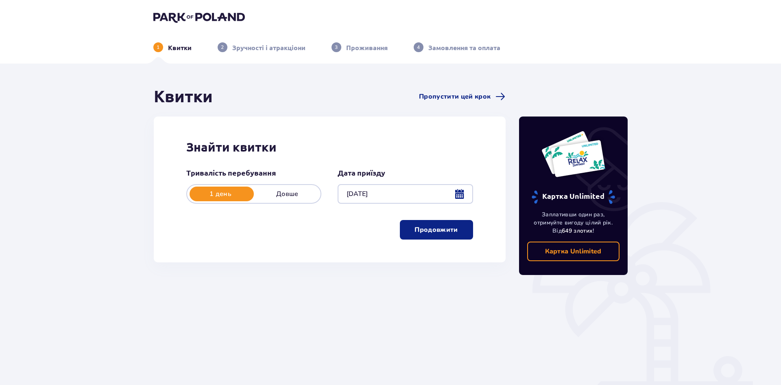 The height and width of the screenshot is (385, 781). What do you see at coordinates (457, 47) in the screenshot?
I see `div: 4Замовлення та оплата` at bounding box center [457, 47].